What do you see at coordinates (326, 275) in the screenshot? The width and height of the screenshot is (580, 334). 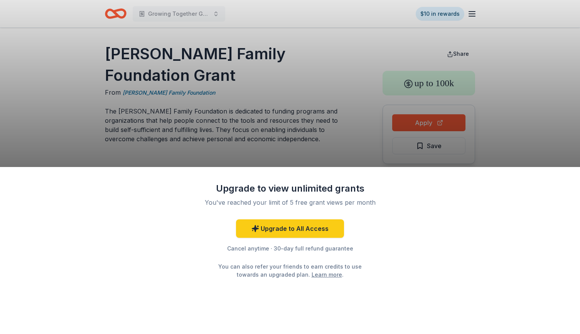 I see `a: Learn more` at bounding box center [326, 275].